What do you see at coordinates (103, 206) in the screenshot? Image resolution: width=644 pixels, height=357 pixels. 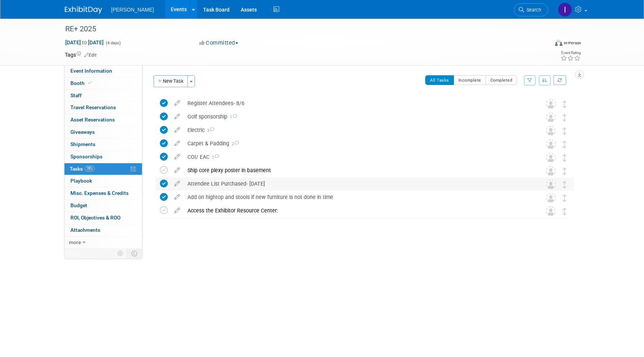 I see `a: Budget` at bounding box center [103, 206].